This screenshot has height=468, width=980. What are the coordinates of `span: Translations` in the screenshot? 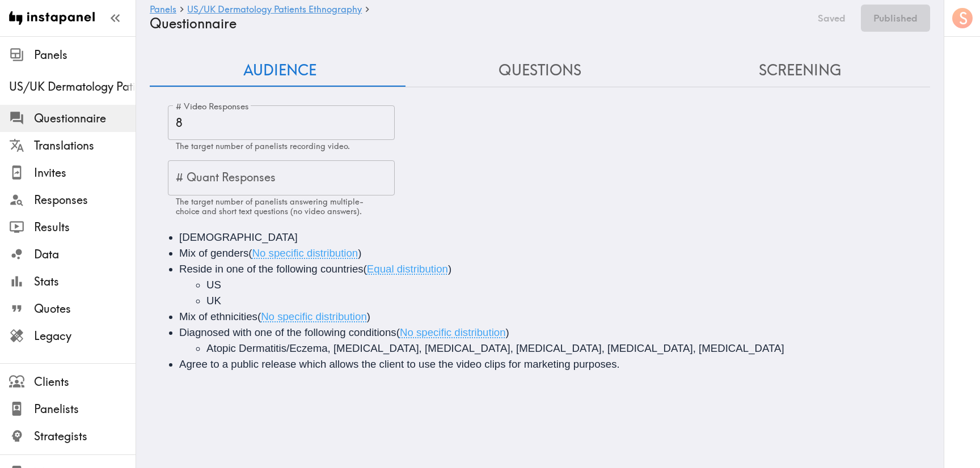 It's located at (85, 145).